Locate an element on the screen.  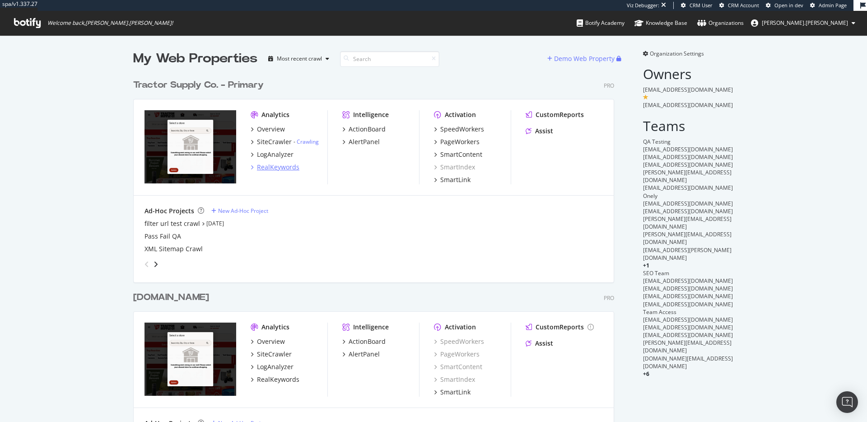
a: SmartContent is located at coordinates (458, 367).